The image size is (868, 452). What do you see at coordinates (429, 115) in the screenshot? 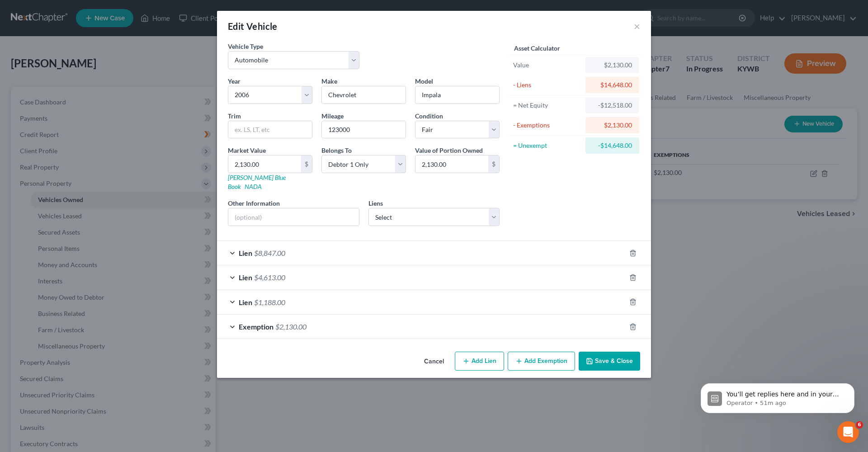
I see `label: Condition` at bounding box center [429, 115].